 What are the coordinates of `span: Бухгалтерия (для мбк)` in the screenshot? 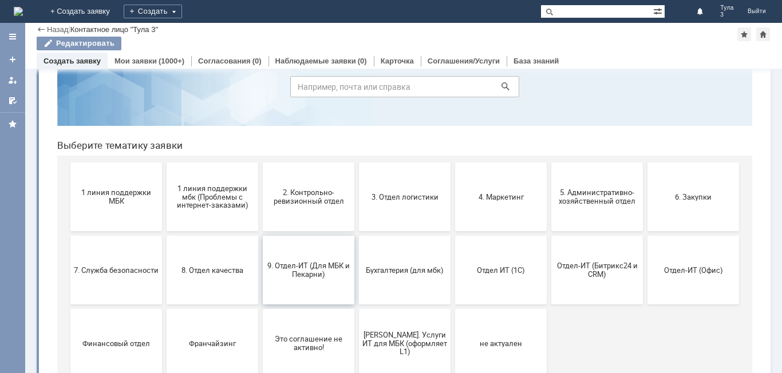 It's located at (357, 244).